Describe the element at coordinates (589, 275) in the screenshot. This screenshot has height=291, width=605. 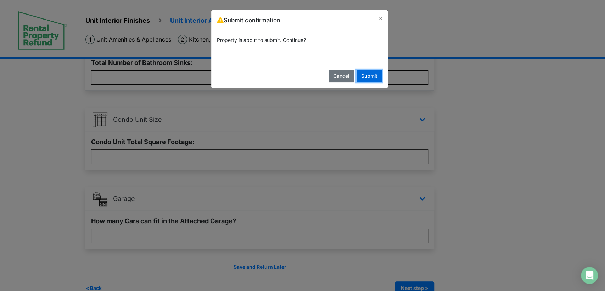
I see `div: Open Intercom Messenger` at that location.